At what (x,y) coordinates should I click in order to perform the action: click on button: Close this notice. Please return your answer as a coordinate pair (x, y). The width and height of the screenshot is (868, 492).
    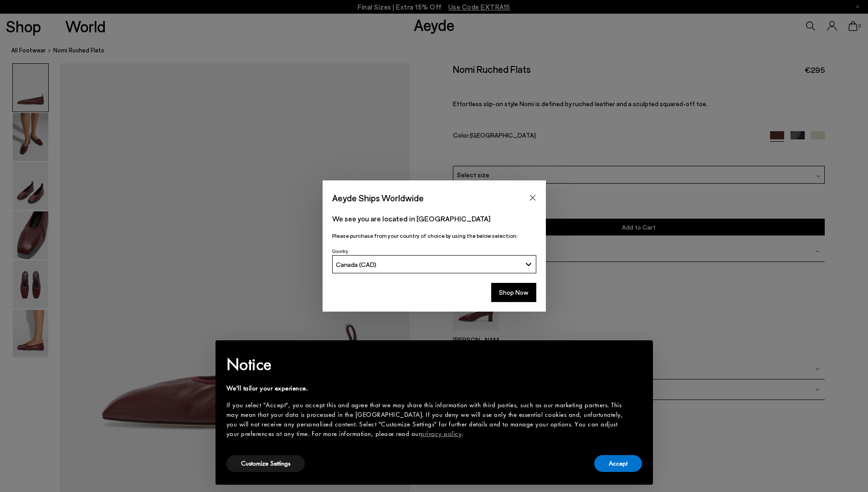
    Looking at the image, I should click on (639, 354).